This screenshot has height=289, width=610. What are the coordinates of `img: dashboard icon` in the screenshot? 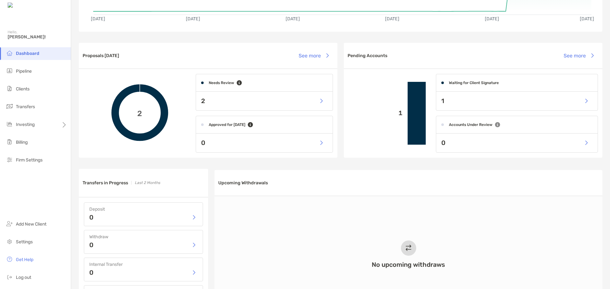 It's located at (10, 53).